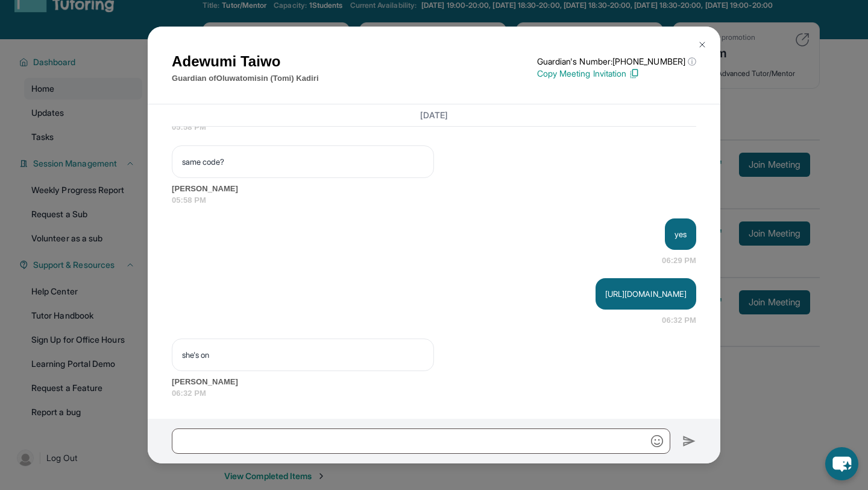 This screenshot has width=868, height=490. I want to click on p: she's on, so click(303, 354).